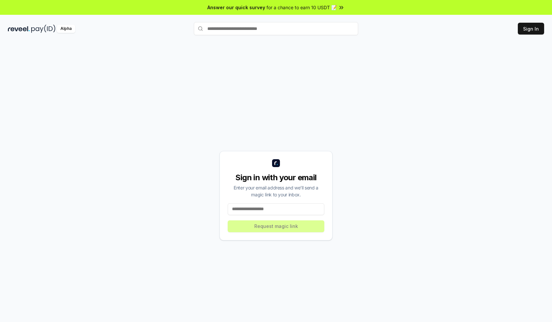 The image size is (552, 322). I want to click on div: Alpha, so click(66, 29).